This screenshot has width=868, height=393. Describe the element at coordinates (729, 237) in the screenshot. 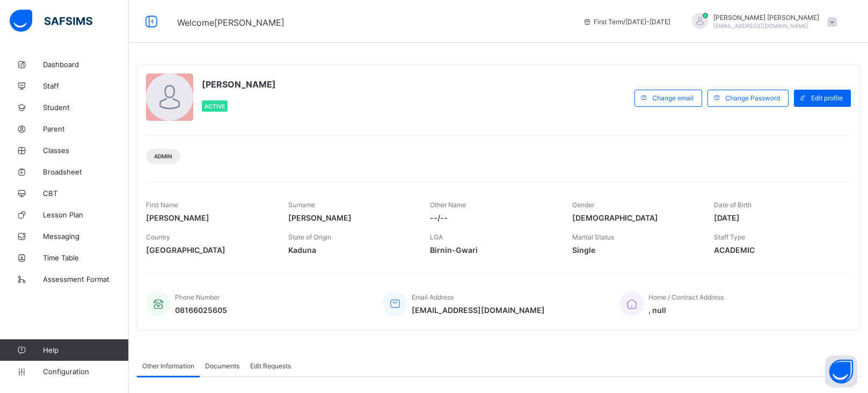

I see `span: Staff Type` at that location.